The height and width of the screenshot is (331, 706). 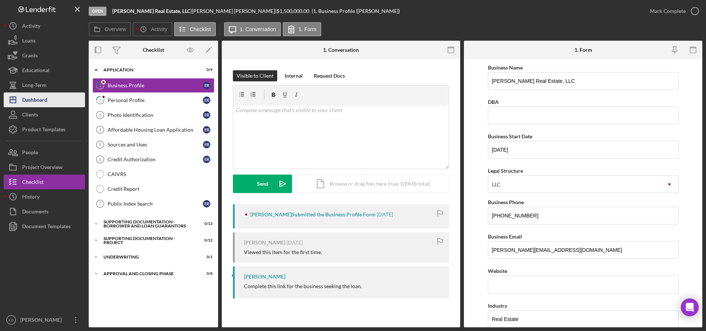 What do you see at coordinates (506, 202) in the screenshot?
I see `label: Business Phone` at bounding box center [506, 202].